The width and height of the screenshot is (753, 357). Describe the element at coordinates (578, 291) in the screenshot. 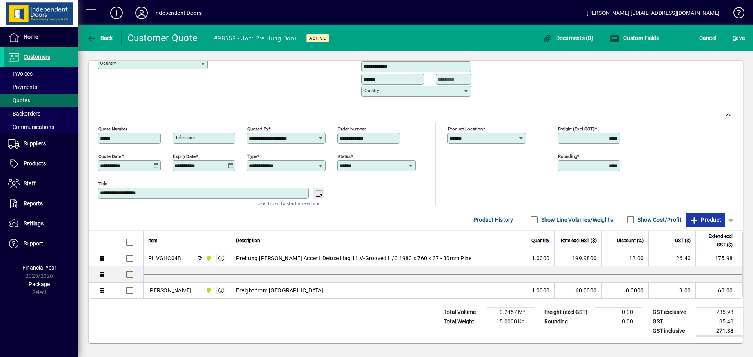

I see `div: 60.0000` at that location.